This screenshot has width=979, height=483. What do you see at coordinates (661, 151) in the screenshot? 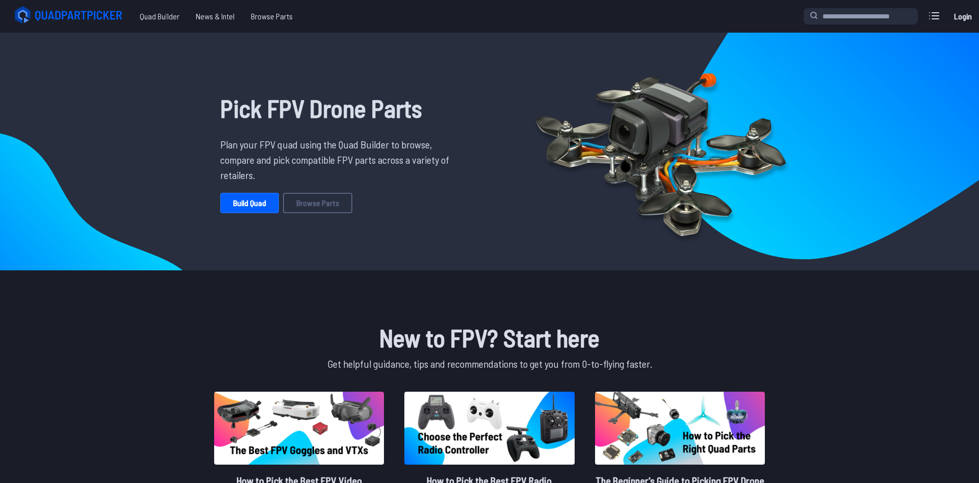
I see `img: Quadcopter` at bounding box center [661, 151].